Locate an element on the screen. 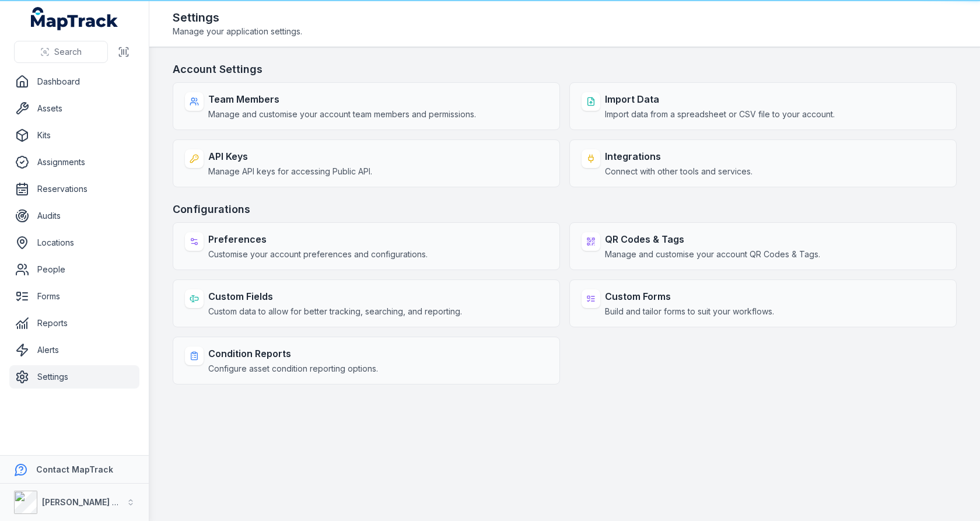  span: Connect with other tools and services. is located at coordinates (678, 172).